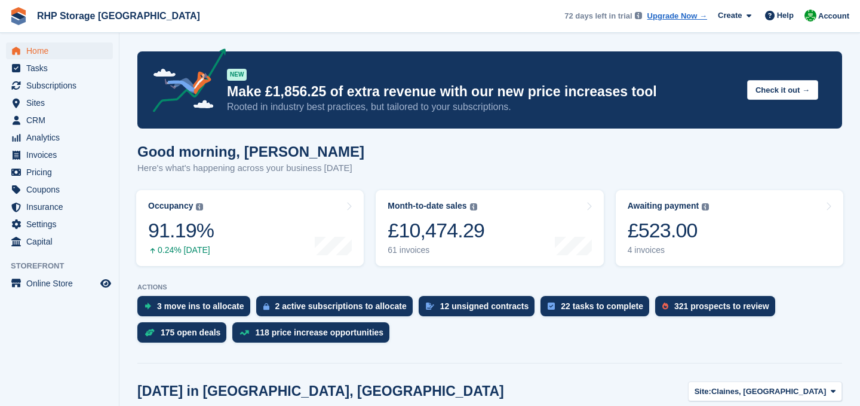  What do you see at coordinates (666, 306) in the screenshot?
I see `img: prospect-51fa495bee0391a8d652442698ab0144808aea92771e9ea1ae160a38d050c398.svg` at bounding box center [666, 306].